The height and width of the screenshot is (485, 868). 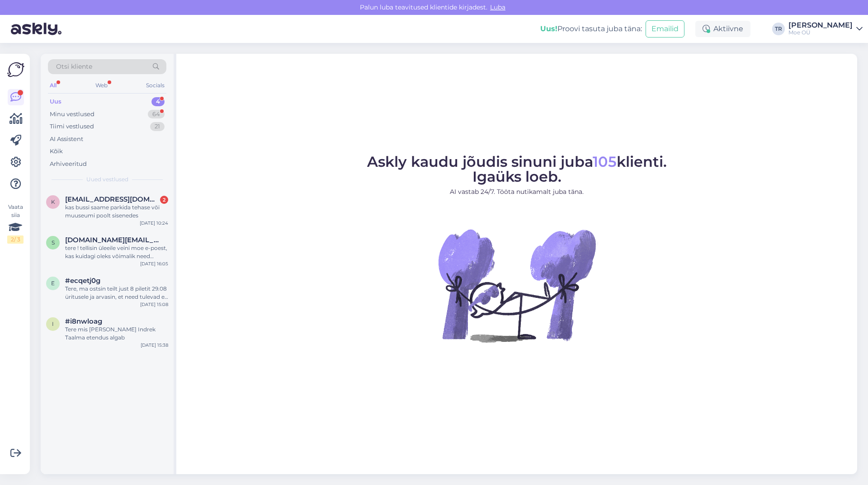 I want to click on div: All, so click(x=53, y=86).